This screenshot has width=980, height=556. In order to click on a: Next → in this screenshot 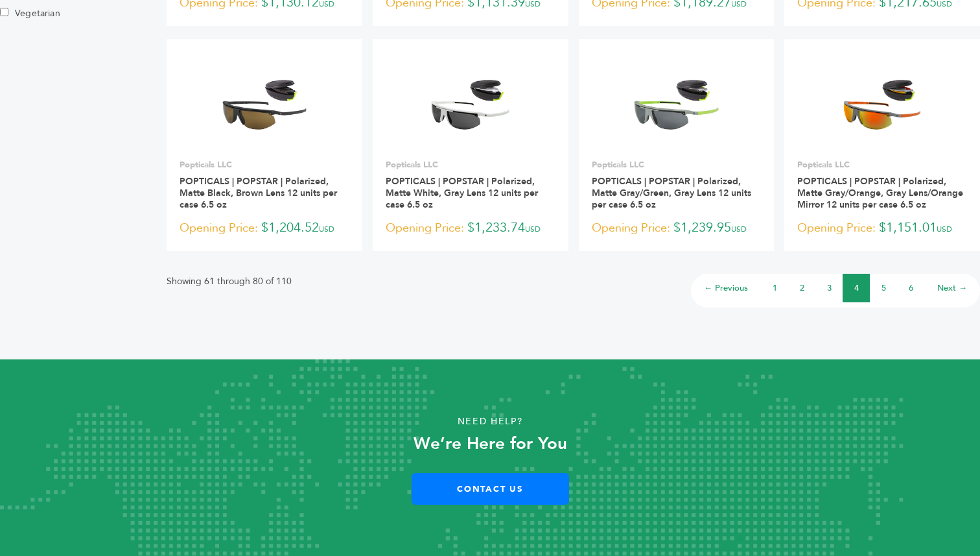, I will do `click(952, 288)`.